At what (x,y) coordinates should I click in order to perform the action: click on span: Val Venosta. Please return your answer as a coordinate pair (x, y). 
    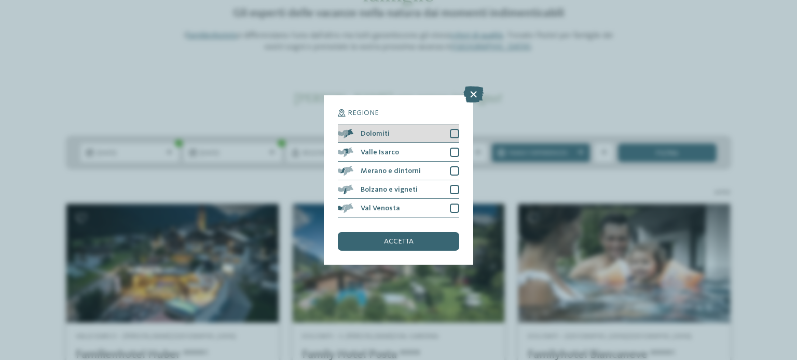
    Looking at the image, I should click on (380, 208).